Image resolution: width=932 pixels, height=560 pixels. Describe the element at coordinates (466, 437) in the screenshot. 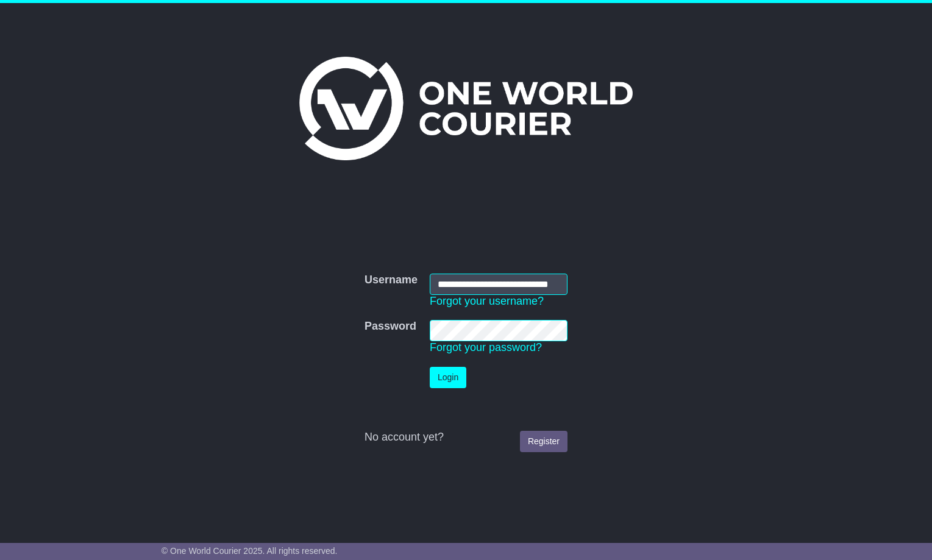

I see `div: No account yet?` at that location.